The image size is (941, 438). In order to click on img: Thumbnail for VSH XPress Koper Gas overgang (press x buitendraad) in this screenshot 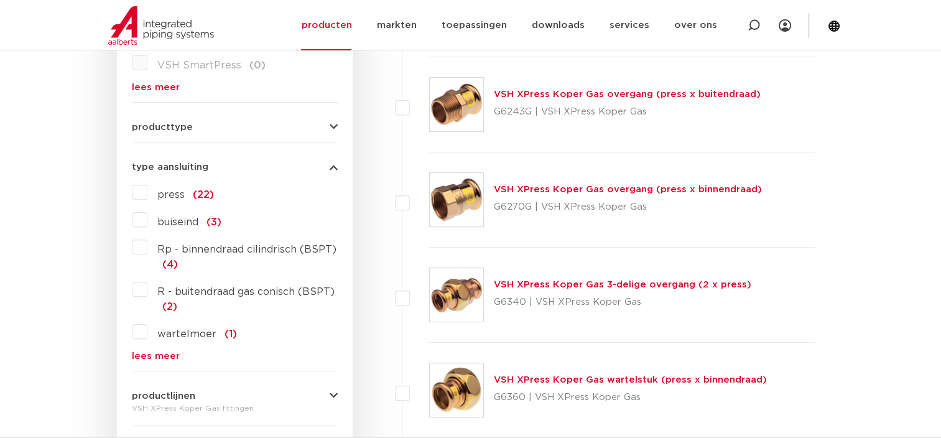, I will do `click(456, 104)`.